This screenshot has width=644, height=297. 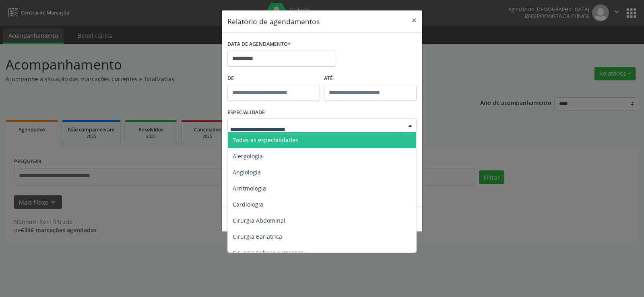 What do you see at coordinates (370, 78) in the screenshot?
I see `label: ATÉ` at bounding box center [370, 78].